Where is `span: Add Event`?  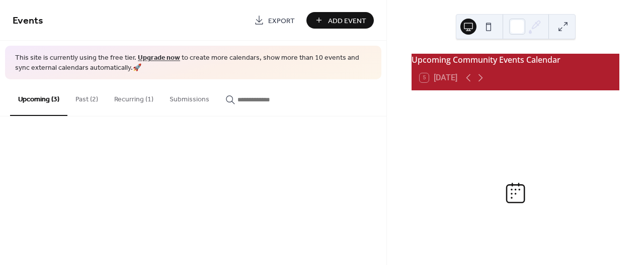 span: Add Event is located at coordinates (347, 21).